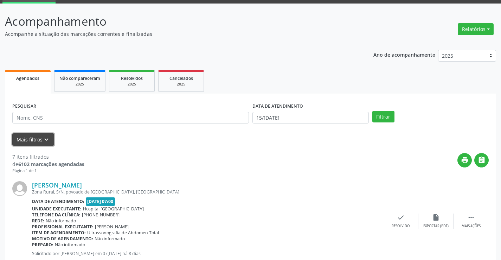  I want to click on input: Nome, CNS, so click(130, 118).